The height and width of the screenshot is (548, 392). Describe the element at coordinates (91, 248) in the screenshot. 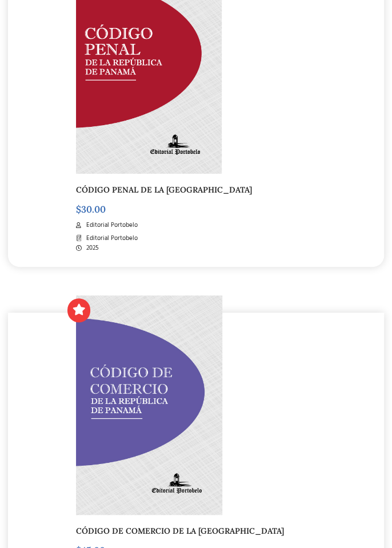

I see `span: 2025` at that location.